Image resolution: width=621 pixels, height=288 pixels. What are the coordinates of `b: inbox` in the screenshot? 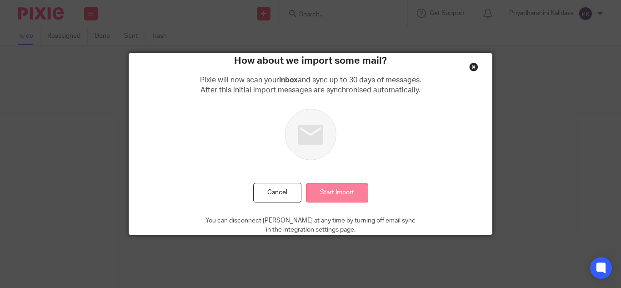 It's located at (288, 80).